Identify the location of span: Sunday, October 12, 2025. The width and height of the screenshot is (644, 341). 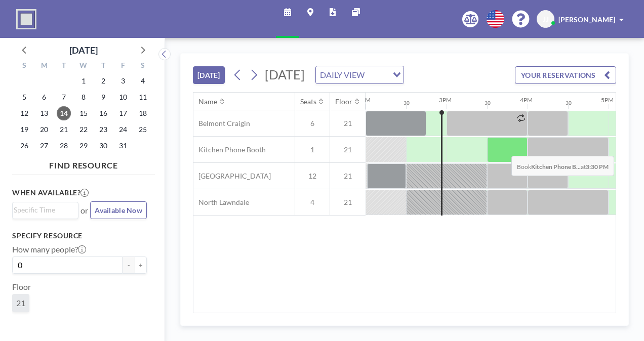
(25, 113).